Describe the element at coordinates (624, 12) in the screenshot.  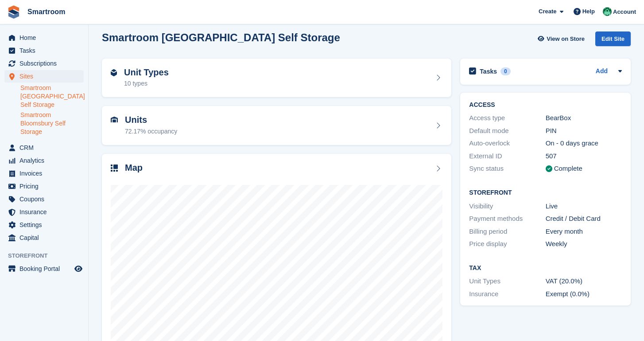
I see `span: Account` at that location.